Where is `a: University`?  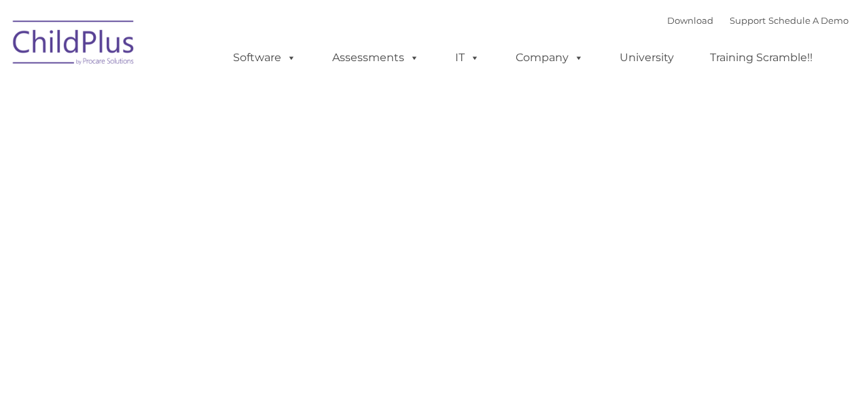 a: University is located at coordinates (647, 58).